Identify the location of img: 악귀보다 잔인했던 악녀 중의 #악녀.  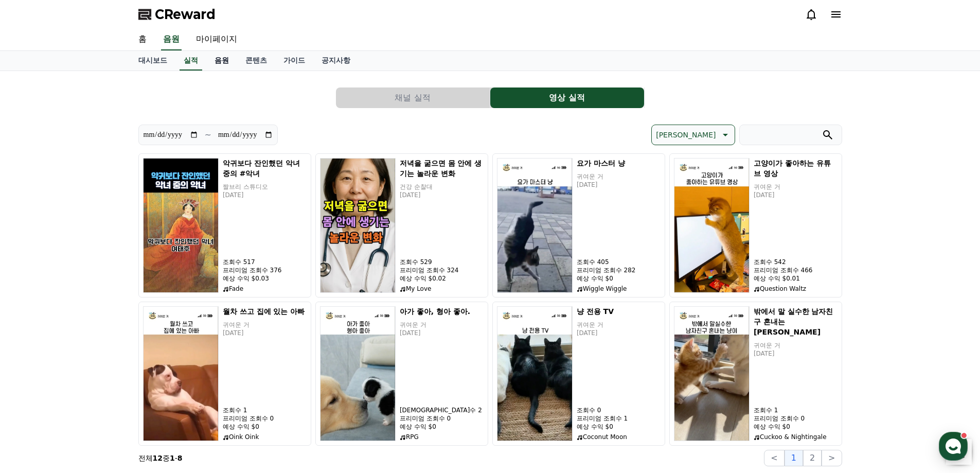
(180, 225).